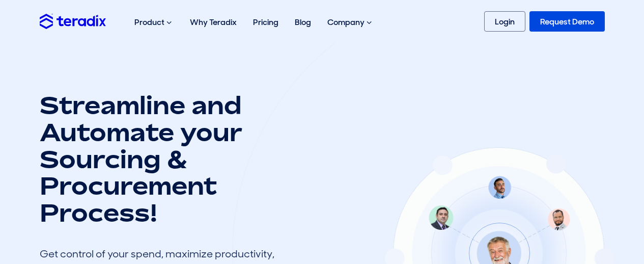  Describe the element at coordinates (154, 22) in the screenshot. I see `div: Product` at that location.